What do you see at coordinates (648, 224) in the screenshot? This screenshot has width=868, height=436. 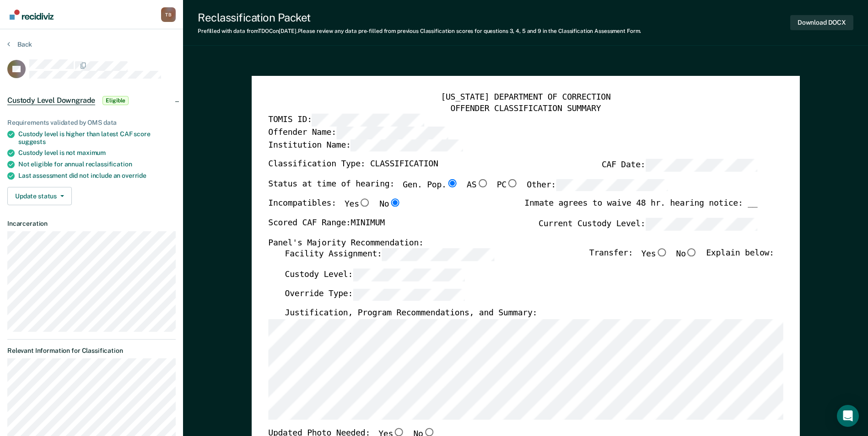 I see `label: Current Custody Level:` at bounding box center [648, 224].